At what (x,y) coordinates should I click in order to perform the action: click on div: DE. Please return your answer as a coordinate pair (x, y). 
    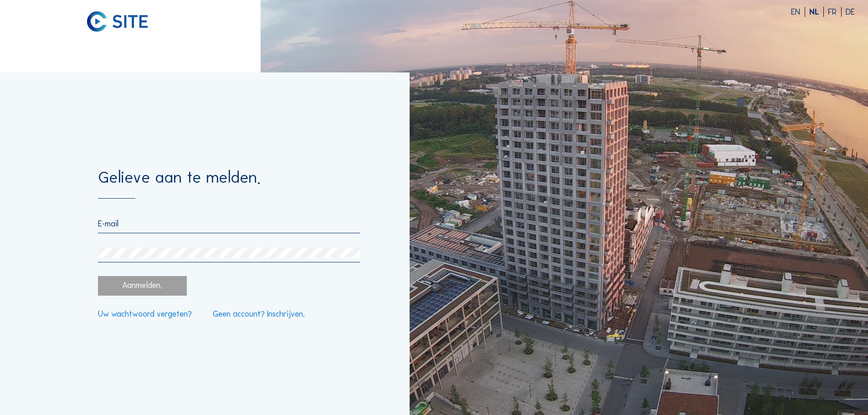
    Looking at the image, I should click on (850, 12).